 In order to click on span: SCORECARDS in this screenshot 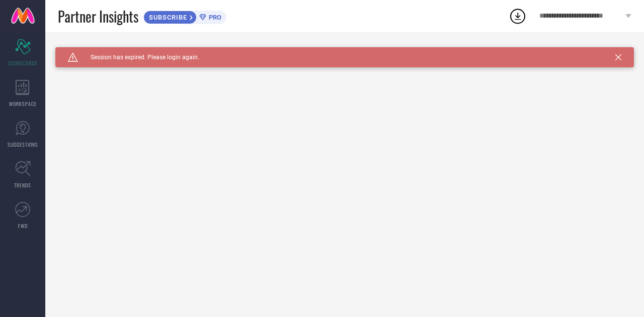, I will do `click(23, 63)`.